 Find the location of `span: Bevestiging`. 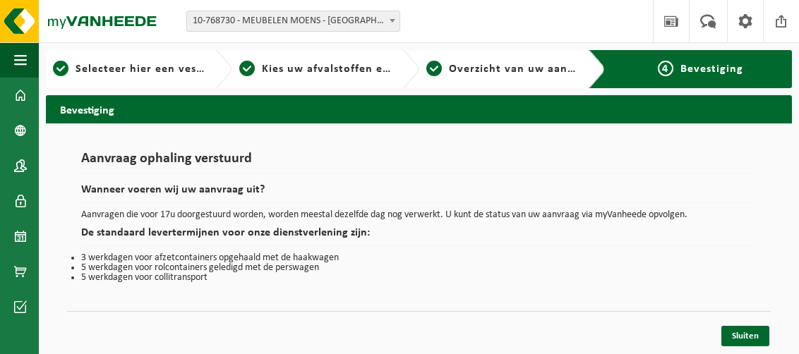

span: Bevestiging is located at coordinates (711, 69).